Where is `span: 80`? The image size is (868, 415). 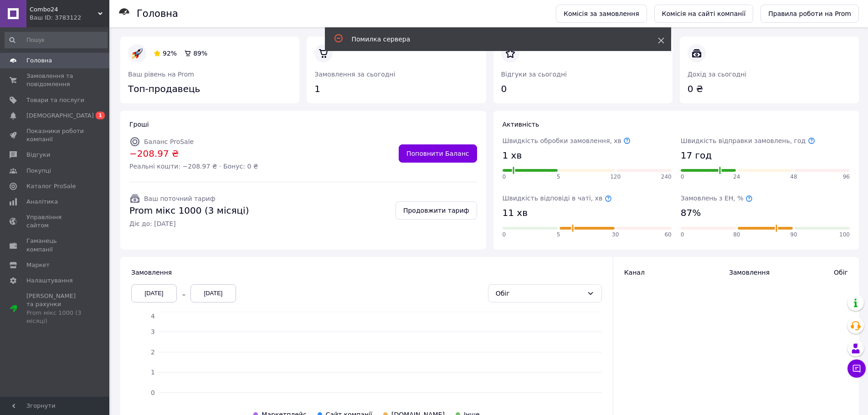 span: 80 is located at coordinates (737, 235).